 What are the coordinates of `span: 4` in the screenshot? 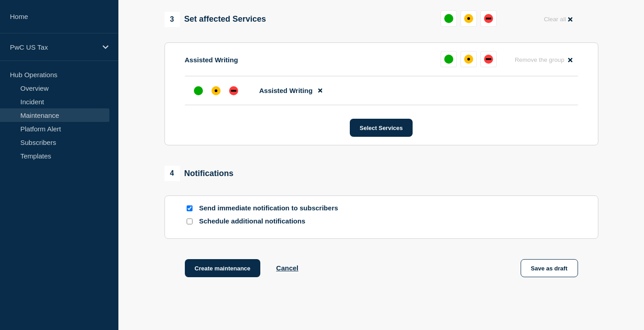 It's located at (173, 173).